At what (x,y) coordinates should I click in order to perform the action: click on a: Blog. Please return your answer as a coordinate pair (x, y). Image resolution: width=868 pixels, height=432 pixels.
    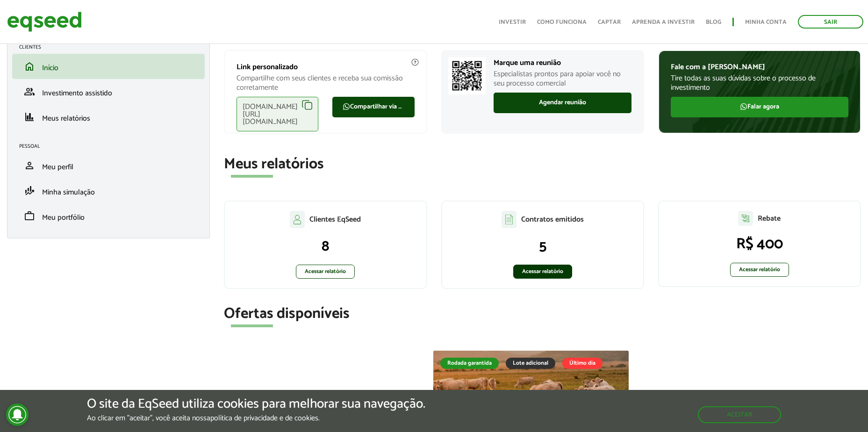
    Looking at the image, I should click on (713, 22).